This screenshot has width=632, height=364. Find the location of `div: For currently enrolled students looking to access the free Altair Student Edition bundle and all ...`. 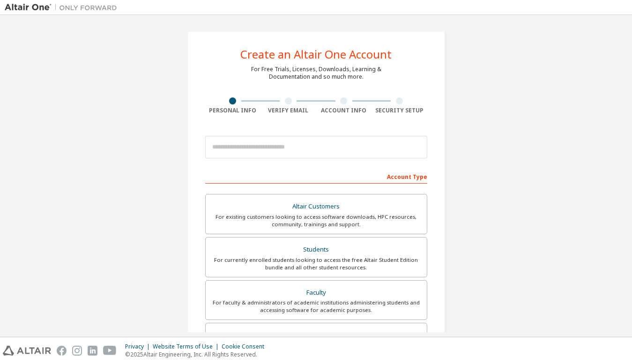

div: For currently enrolled students looking to access the free Altair Student Edition bundle and all ... is located at coordinates (316, 264).